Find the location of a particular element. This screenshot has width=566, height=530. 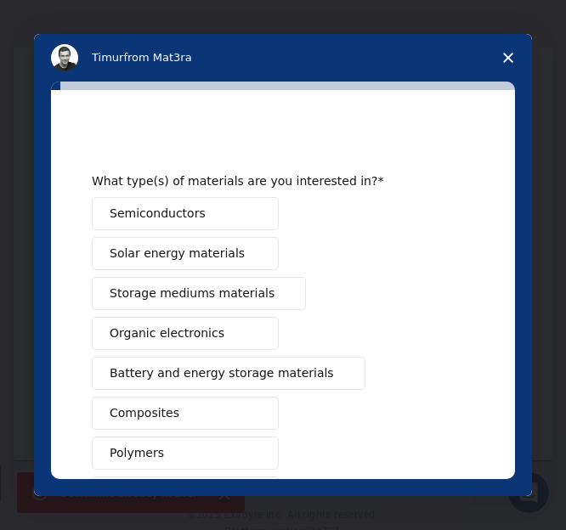

img: Profile image for Timur is located at coordinates (65, 58).